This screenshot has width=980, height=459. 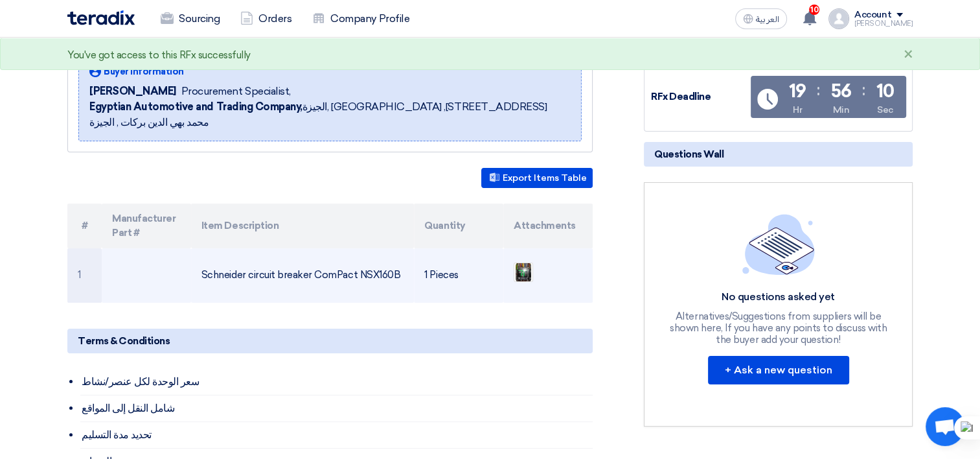 I want to click on span: 10, so click(x=814, y=10).